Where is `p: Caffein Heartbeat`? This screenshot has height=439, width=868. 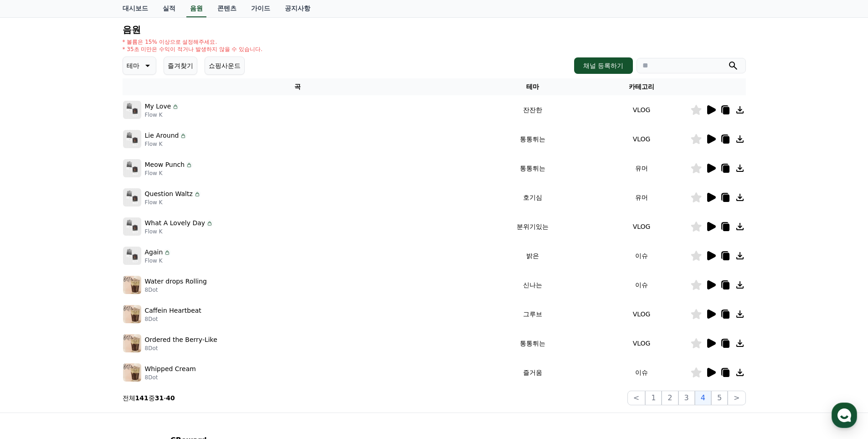 p: Caffein Heartbeat is located at coordinates (173, 311).